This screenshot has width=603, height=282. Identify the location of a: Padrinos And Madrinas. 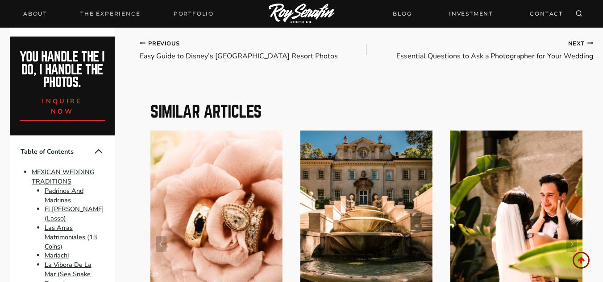
(64, 195).